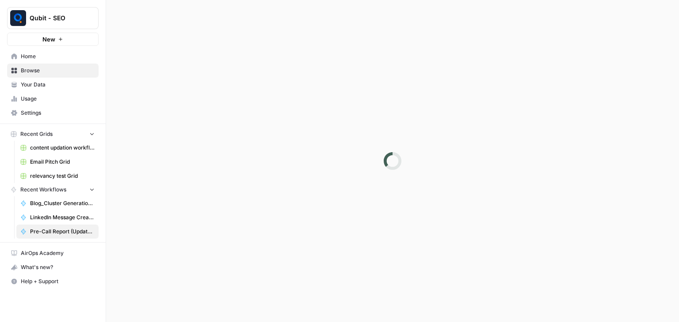 The height and width of the screenshot is (322, 679). What do you see at coordinates (56, 18) in the screenshot?
I see `span: Qubit - SEO` at bounding box center [56, 18].